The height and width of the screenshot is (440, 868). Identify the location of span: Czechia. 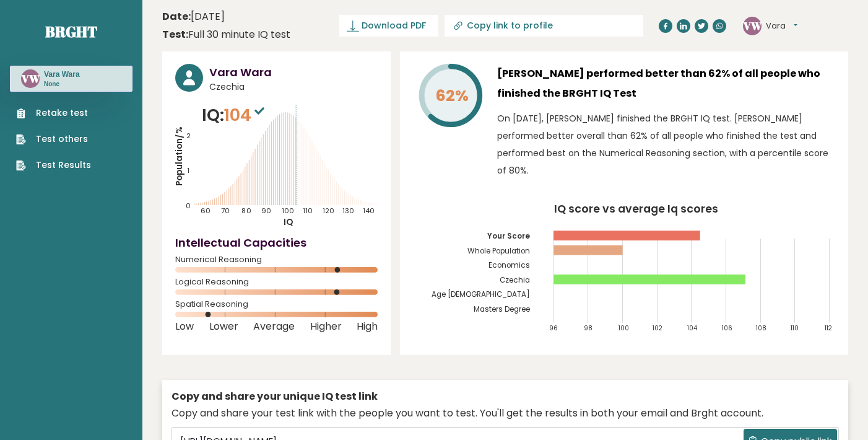
(293, 87).